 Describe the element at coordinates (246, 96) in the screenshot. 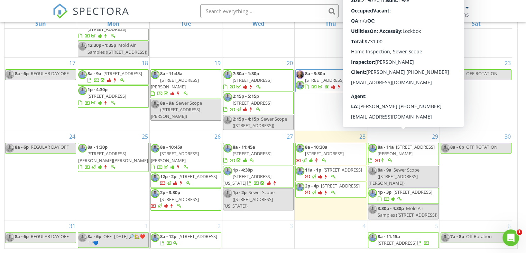

I see `span: 2:15p - 5:15p` at that location.